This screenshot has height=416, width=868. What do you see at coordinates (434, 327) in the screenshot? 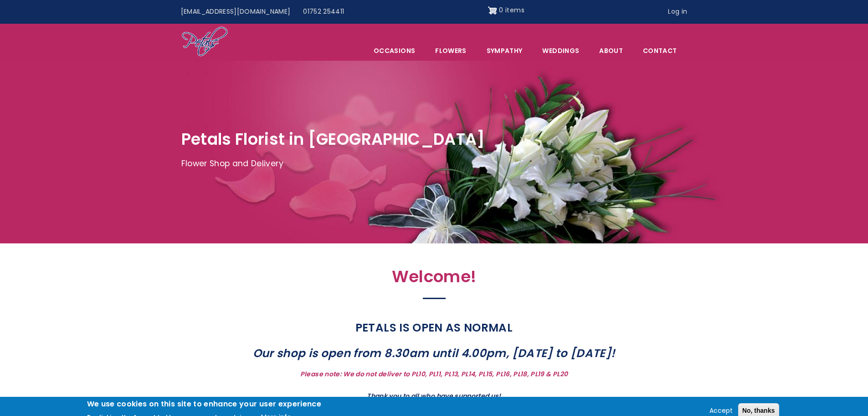
I see `strong: PETALS IS OPEN AS NORMAL` at bounding box center [434, 327].